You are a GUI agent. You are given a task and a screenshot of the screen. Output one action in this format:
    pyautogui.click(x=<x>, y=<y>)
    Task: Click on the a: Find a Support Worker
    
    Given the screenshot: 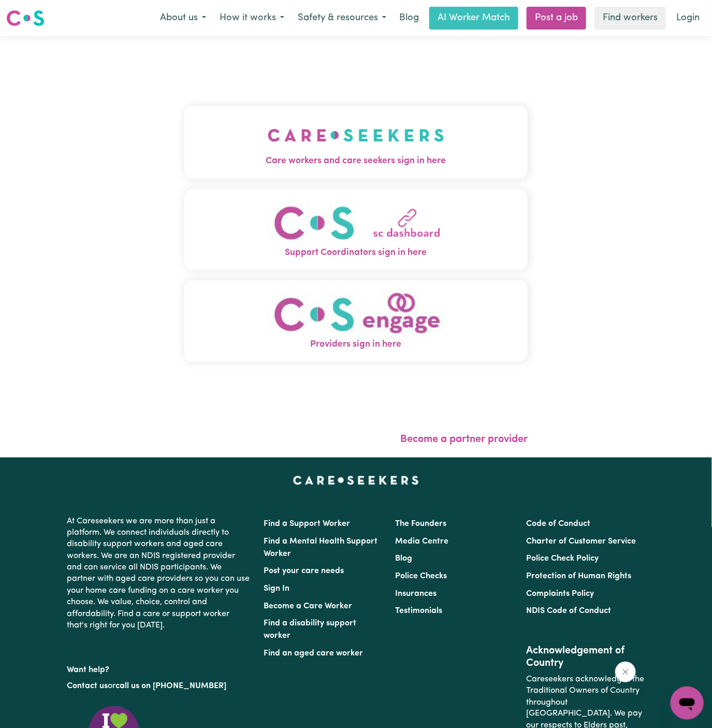 What is the action you would take?
    pyautogui.click(x=307, y=524)
    